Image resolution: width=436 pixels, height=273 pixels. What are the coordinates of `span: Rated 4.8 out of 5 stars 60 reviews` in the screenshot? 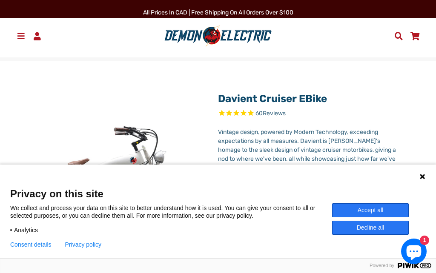 It's located at (308, 114).